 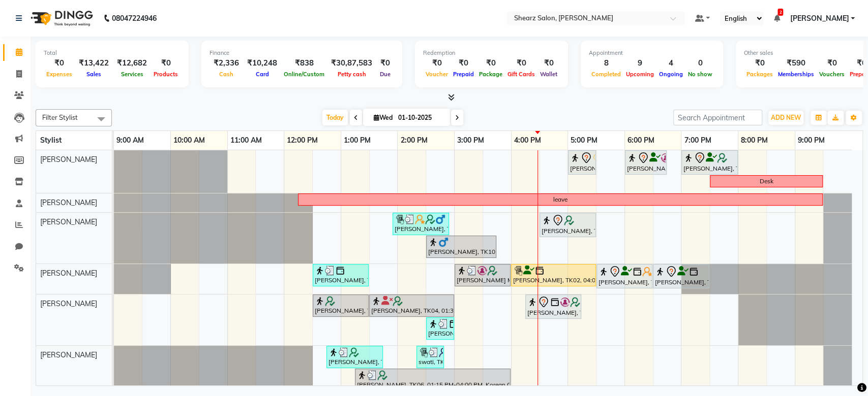 What do you see at coordinates (421, 118) in the screenshot?
I see `input: 2025-10-01` at bounding box center [421, 118].